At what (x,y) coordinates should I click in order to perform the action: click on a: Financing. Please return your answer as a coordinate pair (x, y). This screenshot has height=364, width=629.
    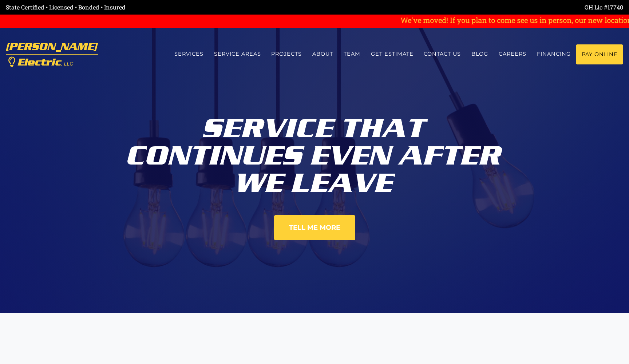
    Looking at the image, I should click on (554, 54).